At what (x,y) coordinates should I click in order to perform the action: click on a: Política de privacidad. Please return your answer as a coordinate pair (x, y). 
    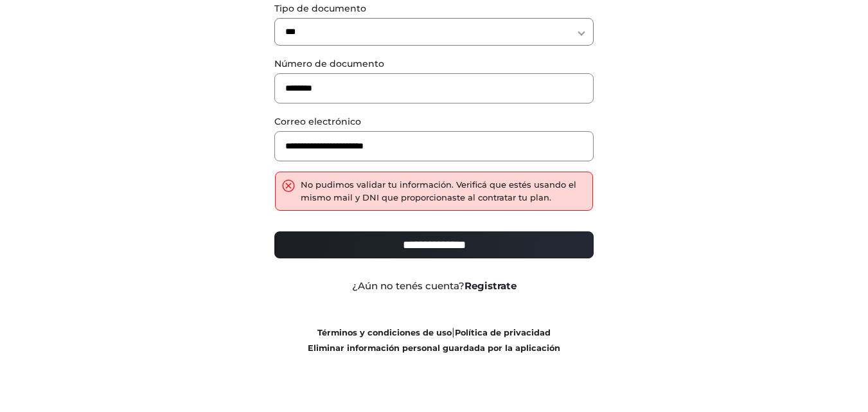
    Looking at the image, I should click on (502, 332).